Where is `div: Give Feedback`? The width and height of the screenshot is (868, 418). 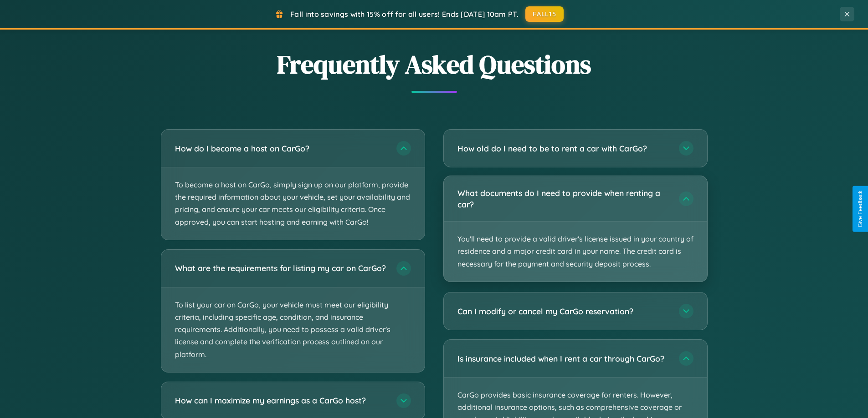 div: Give Feedback is located at coordinates (860, 209).